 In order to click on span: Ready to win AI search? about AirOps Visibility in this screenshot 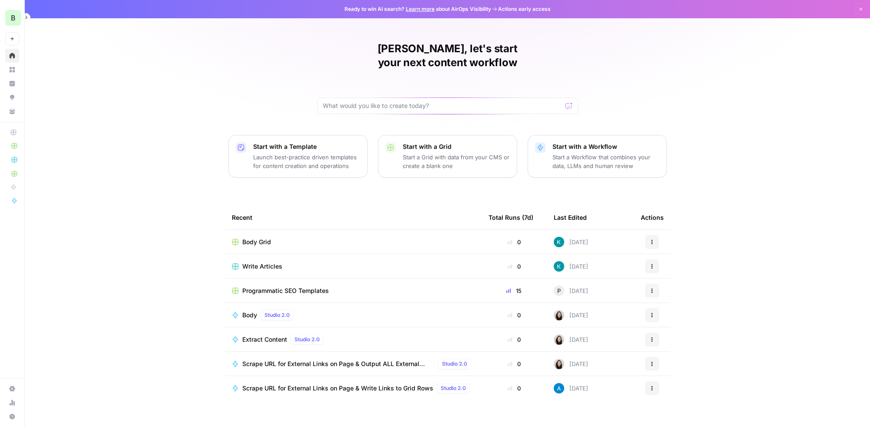, I will do `click(417, 9)`.